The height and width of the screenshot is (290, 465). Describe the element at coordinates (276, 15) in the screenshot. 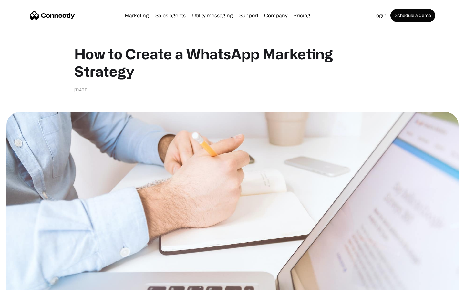

I see `div: Company` at that location.